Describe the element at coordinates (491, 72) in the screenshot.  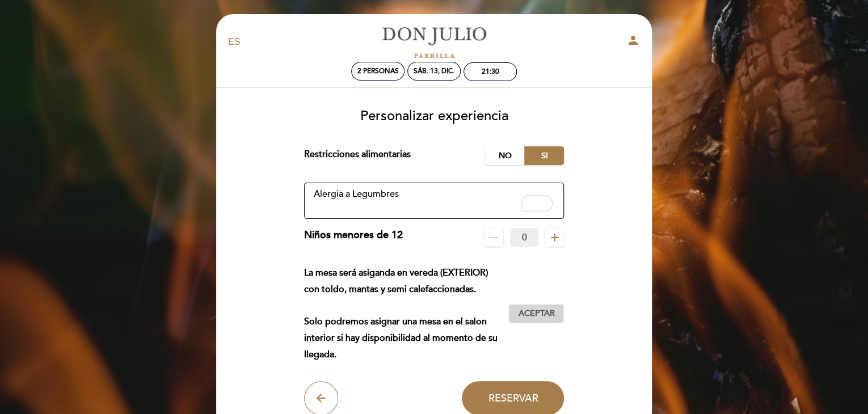
I see `div: 21:30` at that location.